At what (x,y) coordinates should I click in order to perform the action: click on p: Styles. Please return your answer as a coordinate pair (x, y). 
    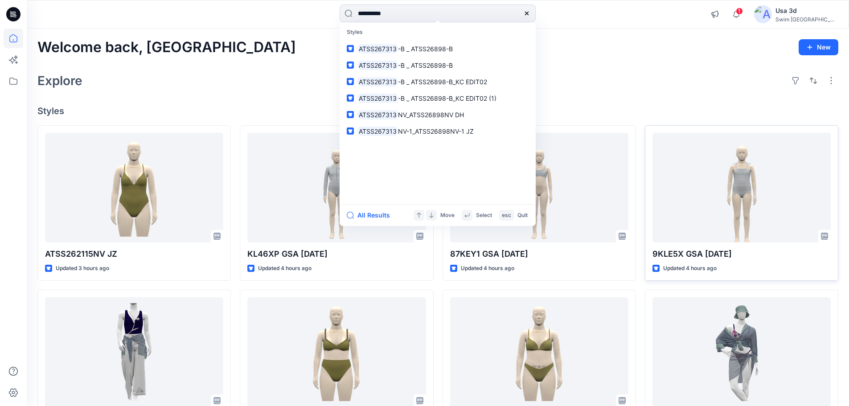
    Looking at the image, I should click on (438, 32).